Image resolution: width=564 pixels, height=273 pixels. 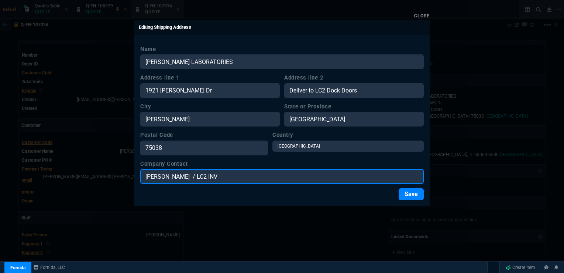 I want to click on a: msbcCompanyName, so click(x=49, y=267).